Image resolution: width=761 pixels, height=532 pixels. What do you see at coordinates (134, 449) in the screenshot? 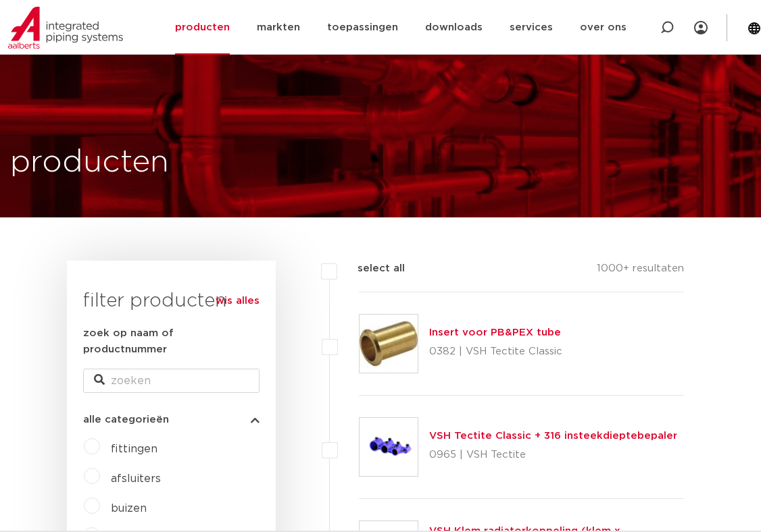
I see `span: fittingen` at bounding box center [134, 449].